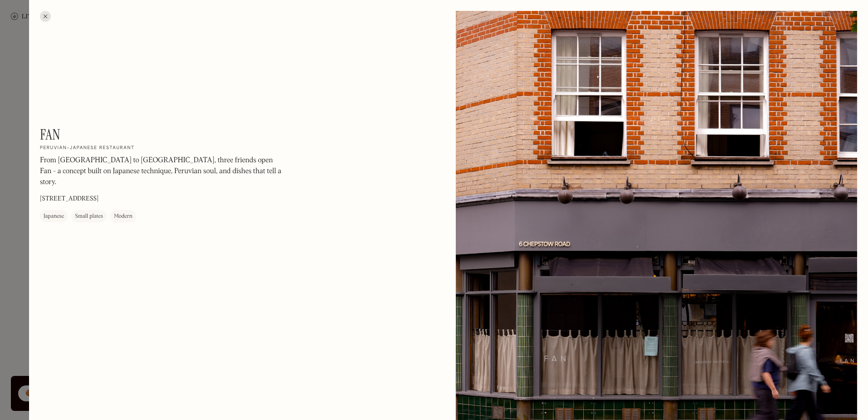 This screenshot has width=868, height=420. I want to click on h2: Peruvian-Japanese restaurant, so click(87, 149).